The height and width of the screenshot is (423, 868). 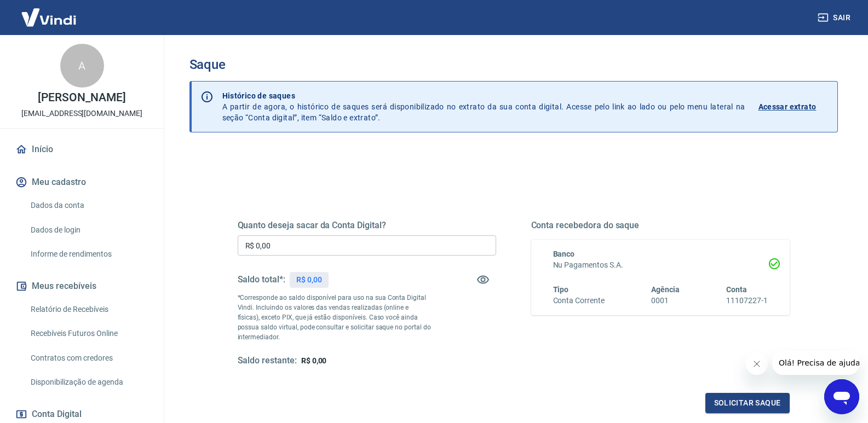 What do you see at coordinates (561, 289) in the screenshot?
I see `span: Tipo` at bounding box center [561, 289].